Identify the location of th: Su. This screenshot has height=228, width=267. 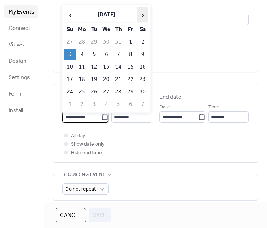
(70, 29).